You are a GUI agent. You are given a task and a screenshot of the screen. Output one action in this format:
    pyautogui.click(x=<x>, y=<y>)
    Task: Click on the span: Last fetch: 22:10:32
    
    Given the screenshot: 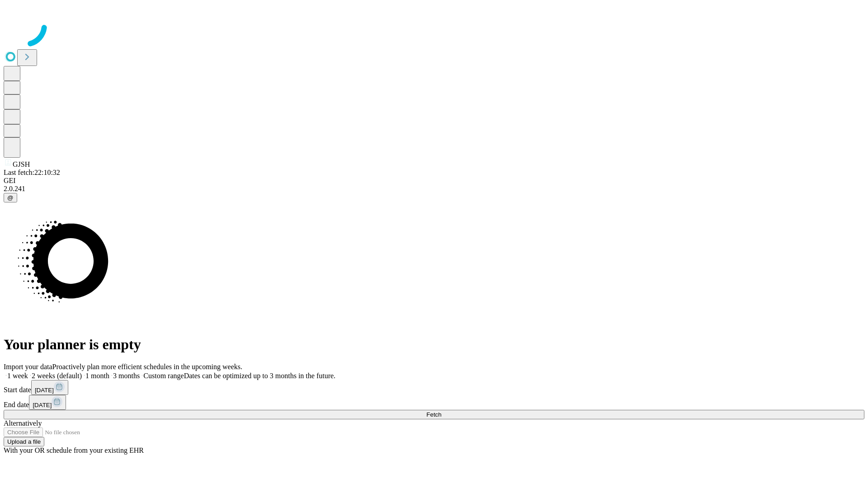 What is the action you would take?
    pyautogui.click(x=32, y=172)
    